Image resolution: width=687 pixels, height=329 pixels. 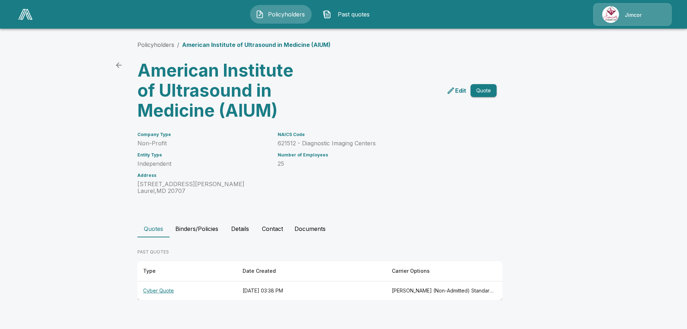 I want to click on a: back, so click(x=119, y=65).